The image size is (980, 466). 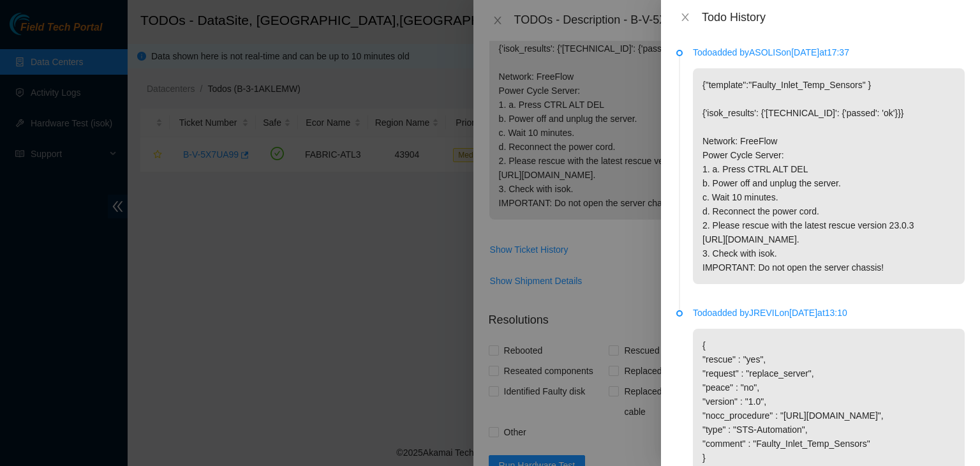 What do you see at coordinates (686, 18) in the screenshot?
I see `button: Close` at bounding box center [686, 18].